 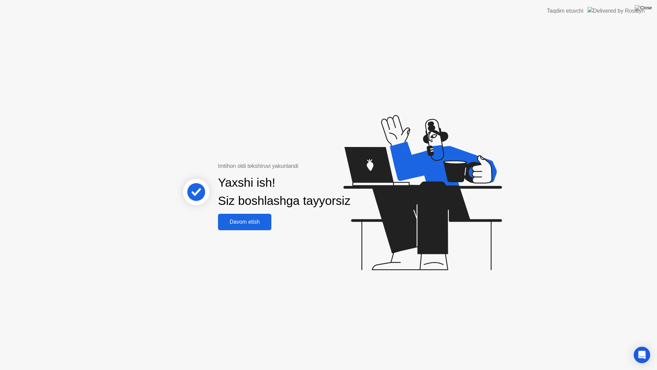 I want to click on div: Yaxshi ish! Siz boshlashga tayyorsiz, so click(x=284, y=192).